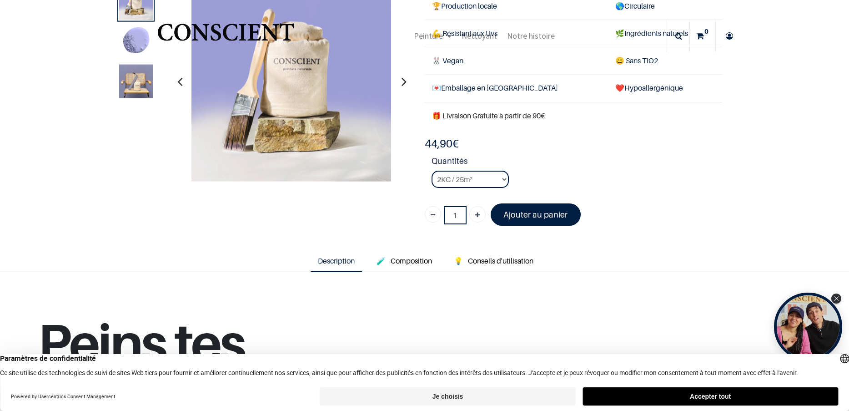  Describe the element at coordinates (226, 36) in the screenshot. I see `a: Logo of Conscient` at that location.